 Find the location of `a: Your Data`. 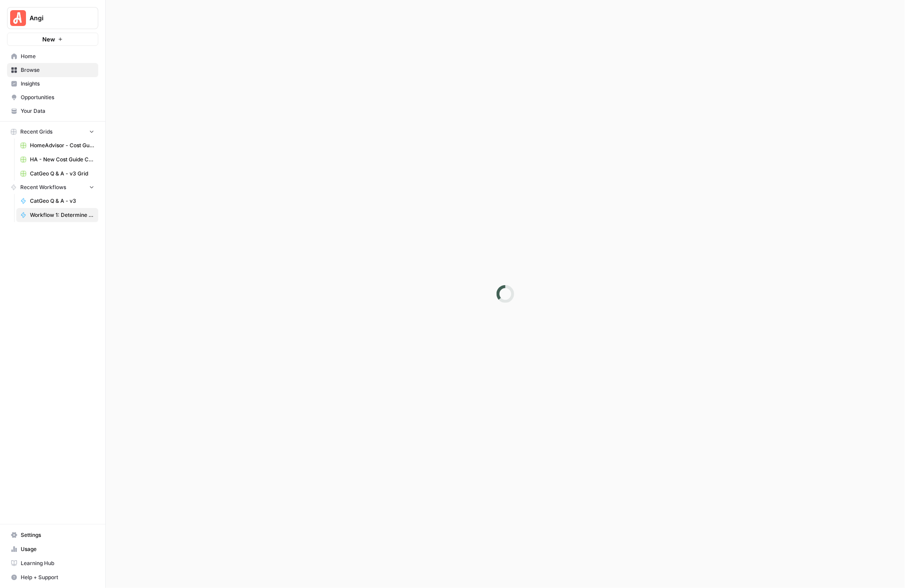

a: Your Data is located at coordinates (53, 111).